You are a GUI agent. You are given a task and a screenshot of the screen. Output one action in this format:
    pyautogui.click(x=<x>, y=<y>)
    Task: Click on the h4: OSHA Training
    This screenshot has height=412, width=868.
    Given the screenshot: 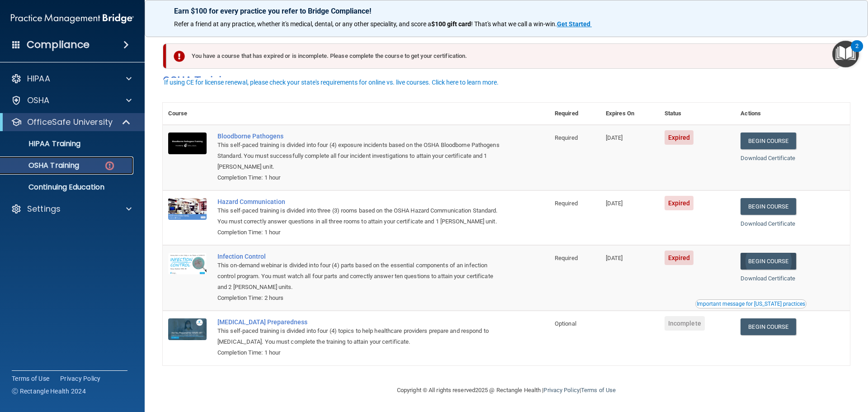 What is the action you would take?
    pyautogui.click(x=507, y=81)
    